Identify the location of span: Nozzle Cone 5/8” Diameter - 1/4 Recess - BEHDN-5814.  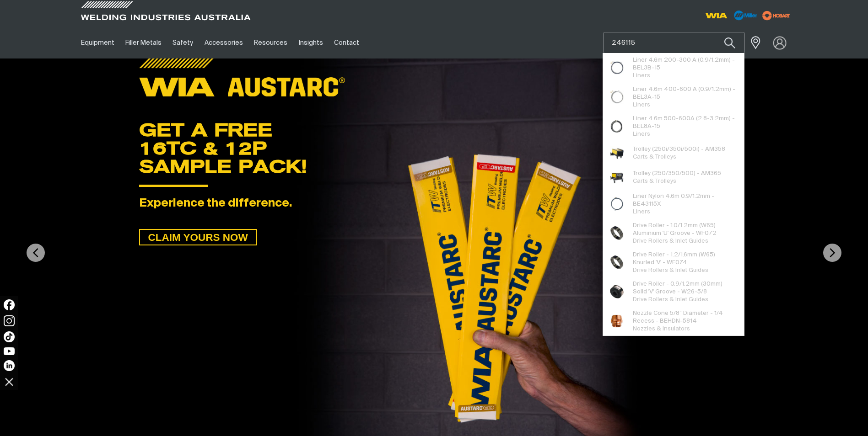
(685, 317).